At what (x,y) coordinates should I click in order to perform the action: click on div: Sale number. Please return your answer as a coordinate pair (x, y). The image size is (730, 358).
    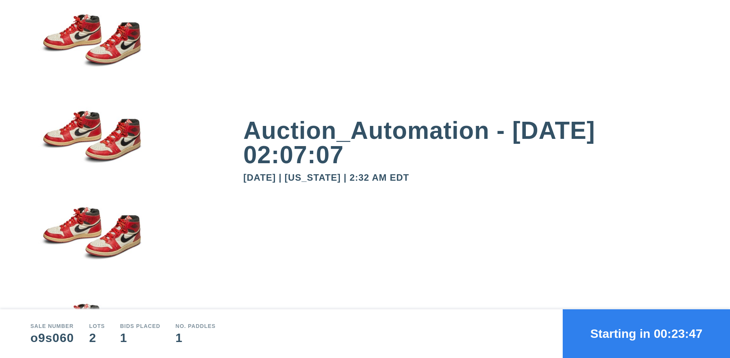
    Looking at the image, I should click on (52, 326).